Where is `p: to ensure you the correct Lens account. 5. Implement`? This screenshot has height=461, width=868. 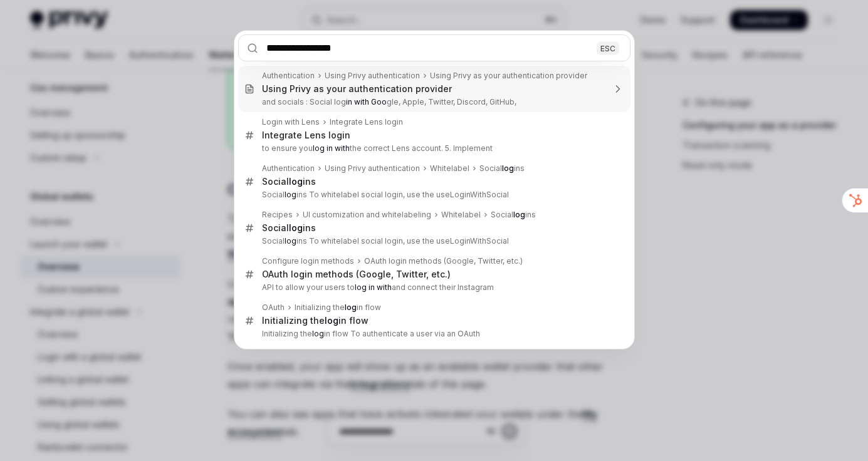
p: to ensure you the correct Lens account. 5. Implement is located at coordinates (434, 148).